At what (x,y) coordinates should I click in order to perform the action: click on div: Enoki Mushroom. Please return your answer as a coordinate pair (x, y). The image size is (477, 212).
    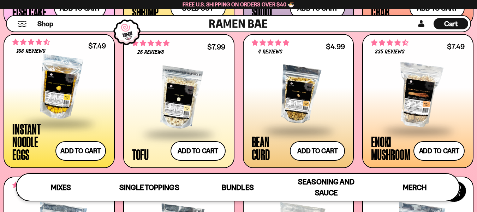
    Looking at the image, I should click on (391, 148).